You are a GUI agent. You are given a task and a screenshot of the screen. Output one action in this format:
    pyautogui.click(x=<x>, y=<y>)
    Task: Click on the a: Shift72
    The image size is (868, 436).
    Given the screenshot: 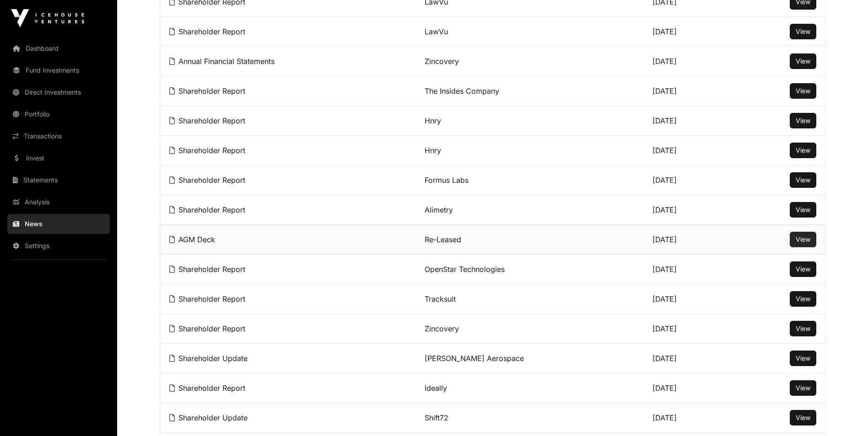 What is the action you would take?
    pyautogui.click(x=436, y=418)
    